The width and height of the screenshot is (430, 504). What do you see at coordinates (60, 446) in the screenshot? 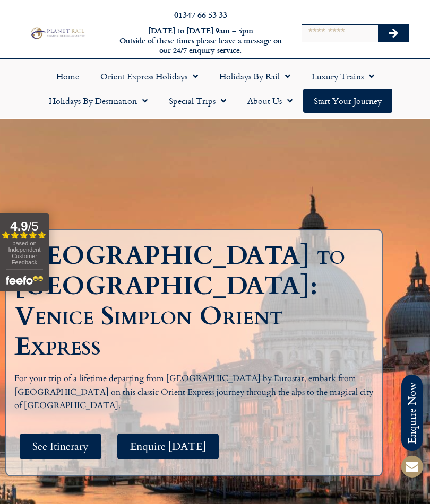
I see `a: See Itinerary` at bounding box center [60, 446].